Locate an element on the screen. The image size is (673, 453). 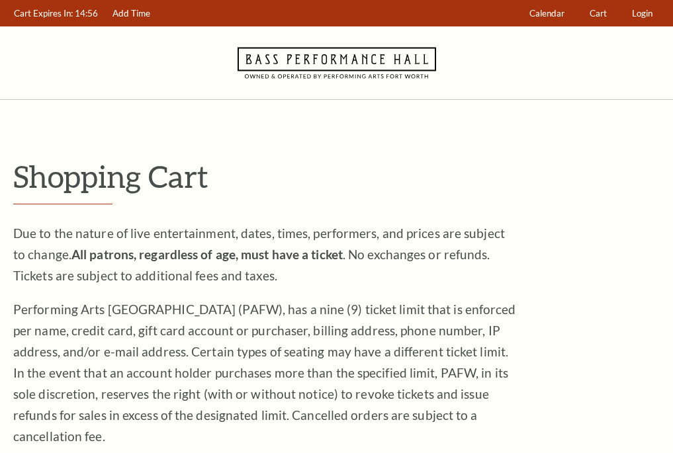
span: Cart is located at coordinates (598, 13).